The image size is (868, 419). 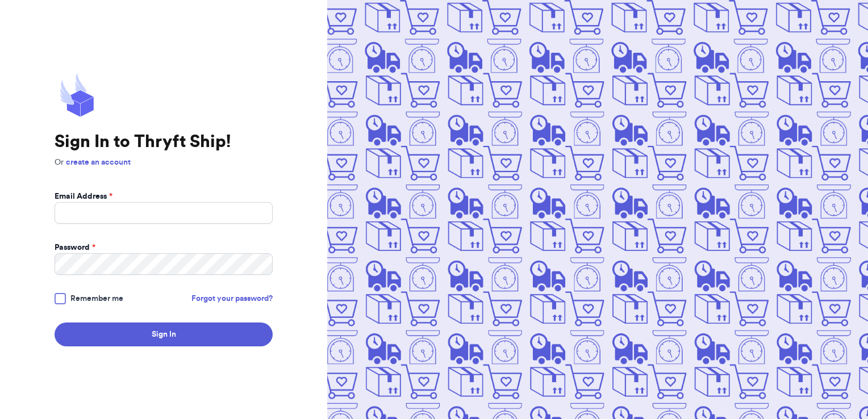 What do you see at coordinates (231, 299) in the screenshot?
I see `a: Forgot your password?` at bounding box center [231, 299].